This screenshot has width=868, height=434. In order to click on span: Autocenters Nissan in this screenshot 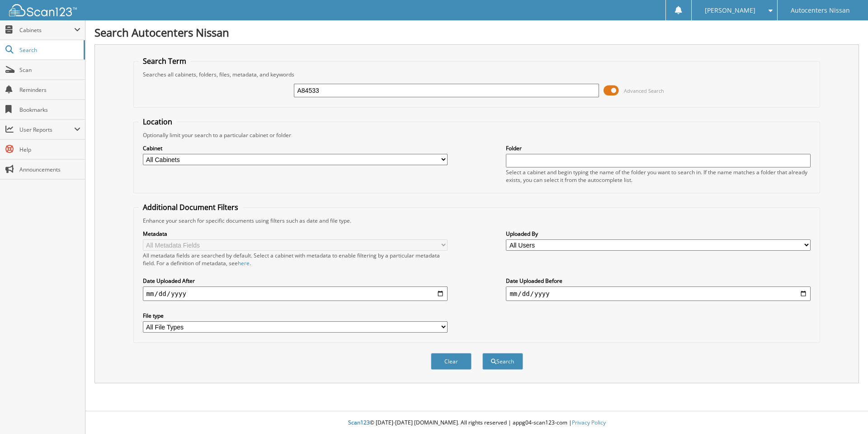, I will do `click(821, 11)`.